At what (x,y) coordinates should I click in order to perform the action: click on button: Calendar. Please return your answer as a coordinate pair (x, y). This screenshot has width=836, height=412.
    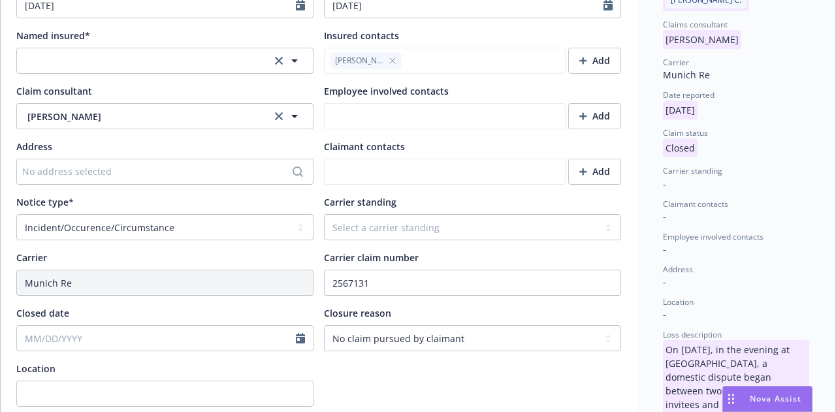
    Looking at the image, I should click on (300, 338).